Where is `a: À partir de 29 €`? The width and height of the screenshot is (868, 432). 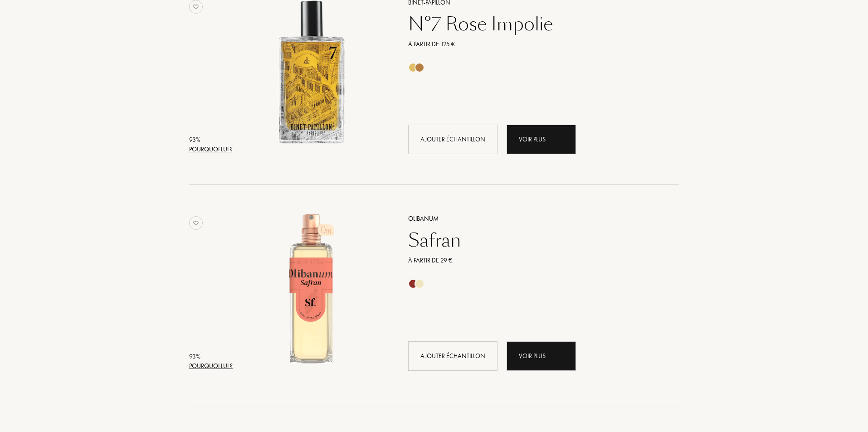
a: À partir de 29 € is located at coordinates (533, 260).